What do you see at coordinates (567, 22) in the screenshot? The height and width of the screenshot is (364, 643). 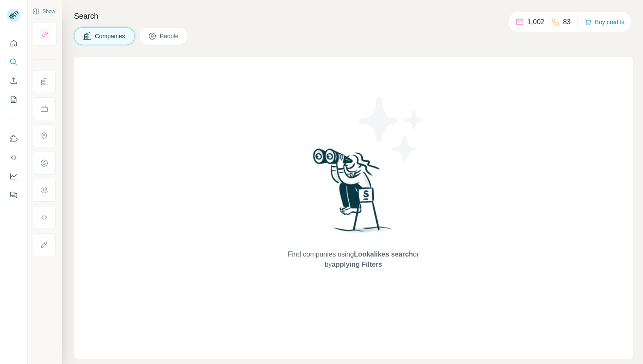 I see `p: 83` at bounding box center [567, 22].